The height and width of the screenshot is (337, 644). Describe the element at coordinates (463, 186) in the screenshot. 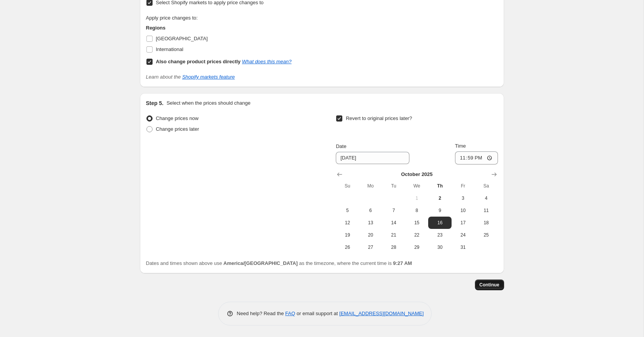

I see `th: Friday` at that location.